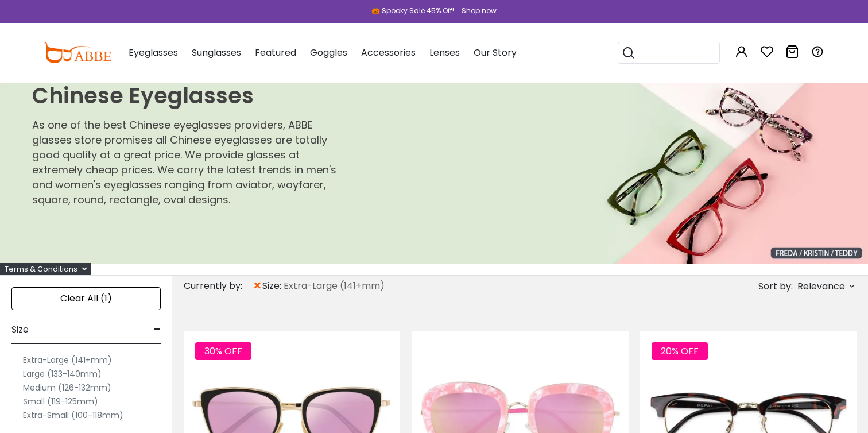  Describe the element at coordinates (334, 286) in the screenshot. I see `span: Extra-Large (141+mm)` at that location.